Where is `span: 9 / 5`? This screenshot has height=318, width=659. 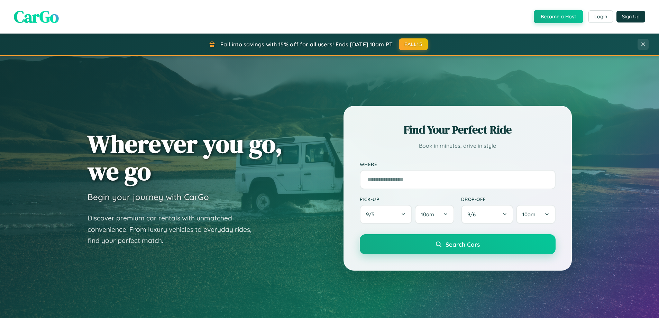 span: 9 / 5 is located at coordinates (372, 214).